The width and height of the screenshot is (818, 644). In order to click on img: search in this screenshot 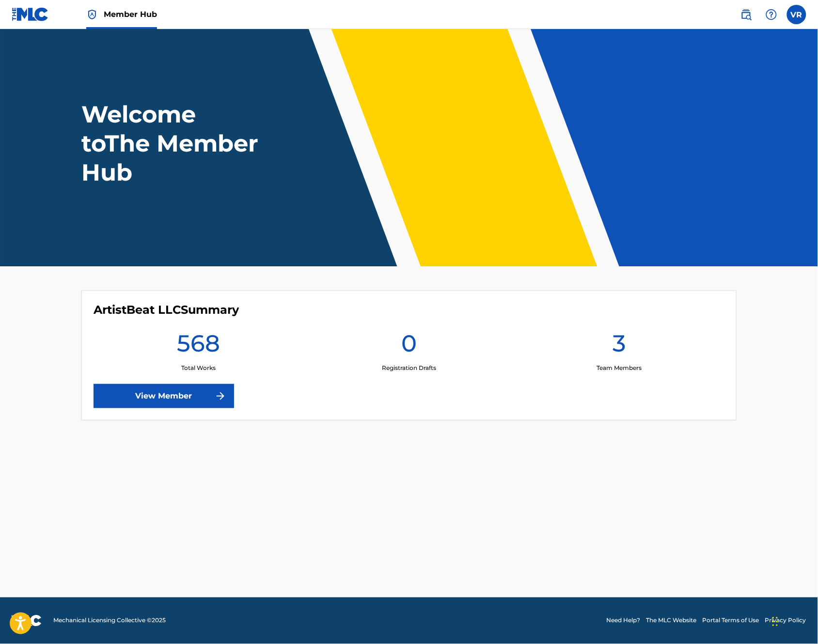, I will do `click(746, 15)`.